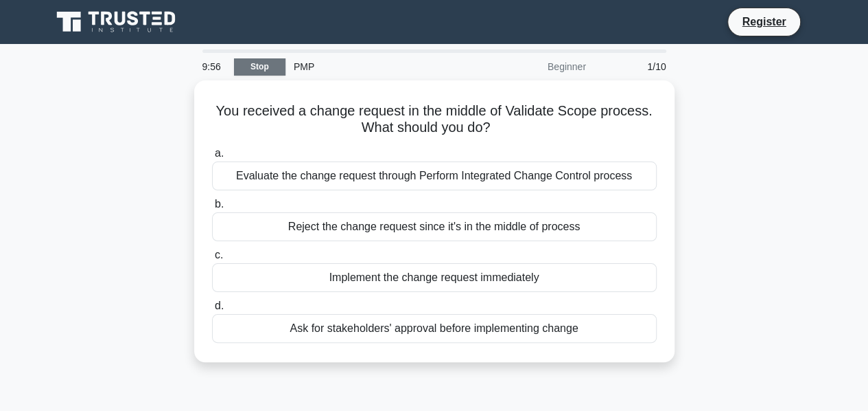  What do you see at coordinates (380, 67) in the screenshot?
I see `div: PMP` at bounding box center [380, 67].